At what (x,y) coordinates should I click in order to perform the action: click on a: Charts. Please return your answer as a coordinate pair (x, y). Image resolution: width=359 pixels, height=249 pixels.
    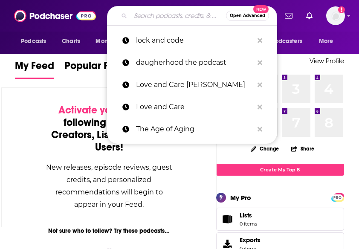
    Looking at the image, I should click on (71, 41).